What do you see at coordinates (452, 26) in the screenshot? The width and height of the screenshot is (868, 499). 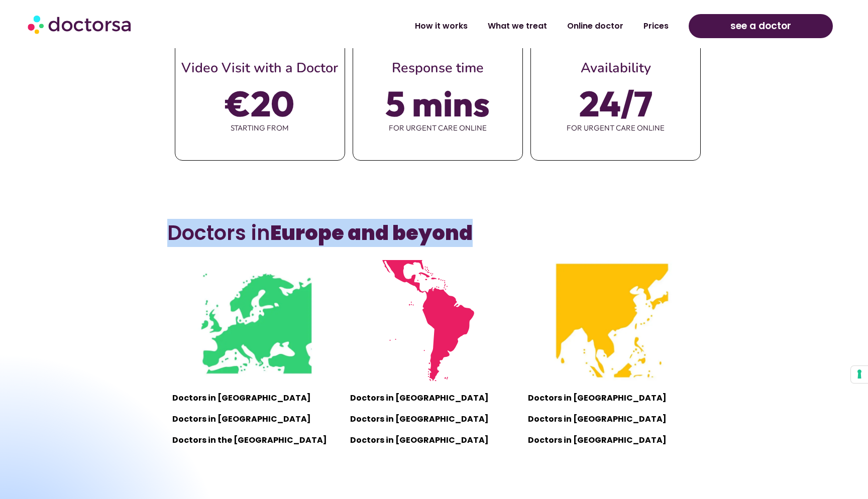 I see `nav: Menu` at bounding box center [452, 26].